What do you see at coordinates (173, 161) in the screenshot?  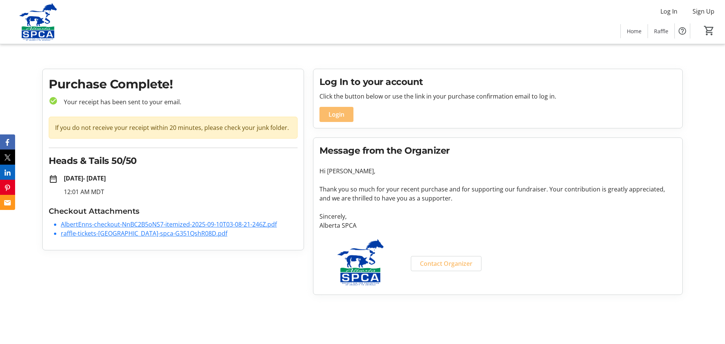 I see `h2: Heads & Tails 50/50` at bounding box center [173, 161].